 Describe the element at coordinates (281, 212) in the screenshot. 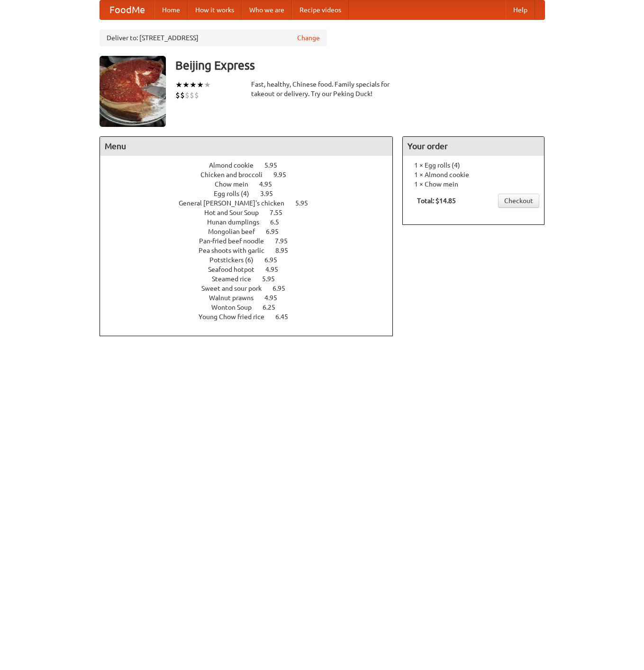

I see `span: 7.55` at that location.